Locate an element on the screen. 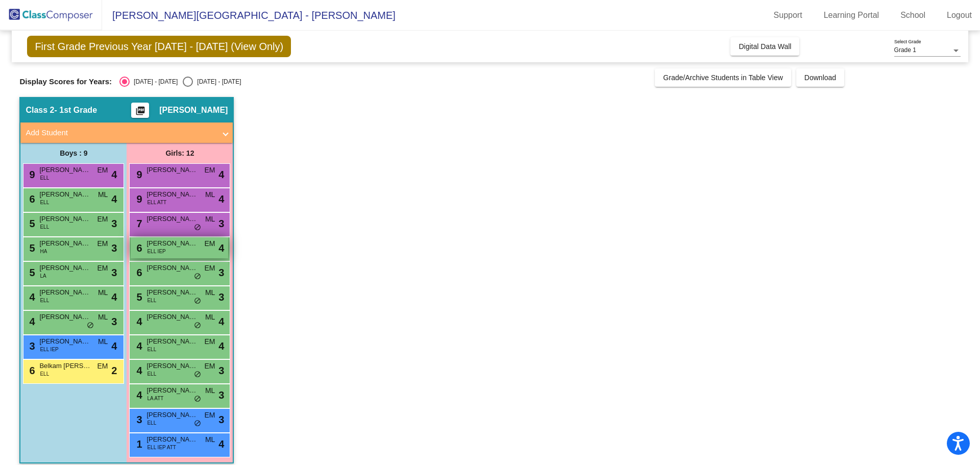 The width and height of the screenshot is (980, 465). span: Class 2 is located at coordinates (40, 110).